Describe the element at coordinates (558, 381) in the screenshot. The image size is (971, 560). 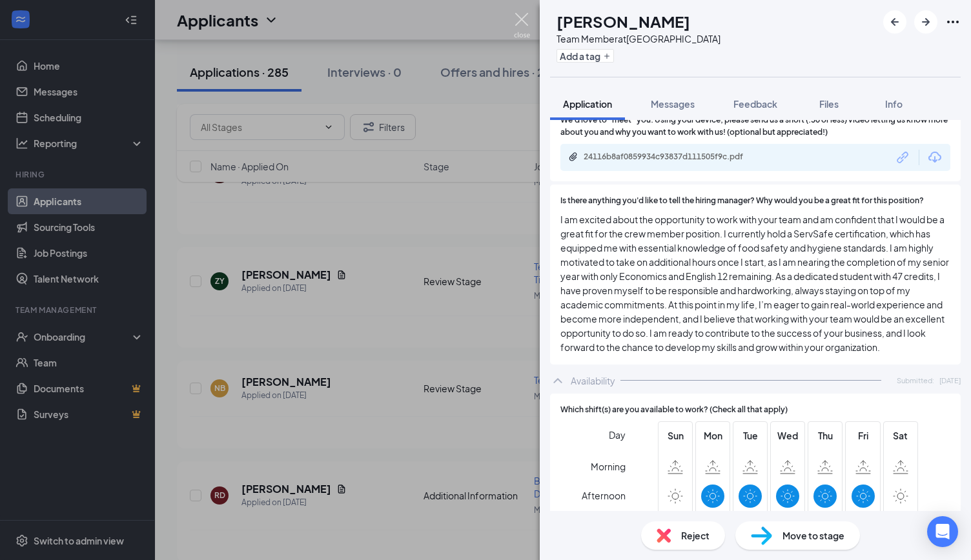
I see `svg: ChevronUp` at that location.